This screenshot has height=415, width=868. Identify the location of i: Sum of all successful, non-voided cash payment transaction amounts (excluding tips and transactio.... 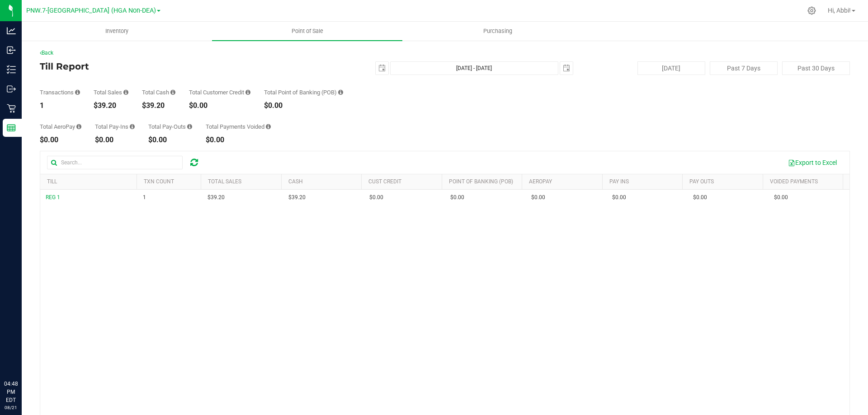
(173, 92).